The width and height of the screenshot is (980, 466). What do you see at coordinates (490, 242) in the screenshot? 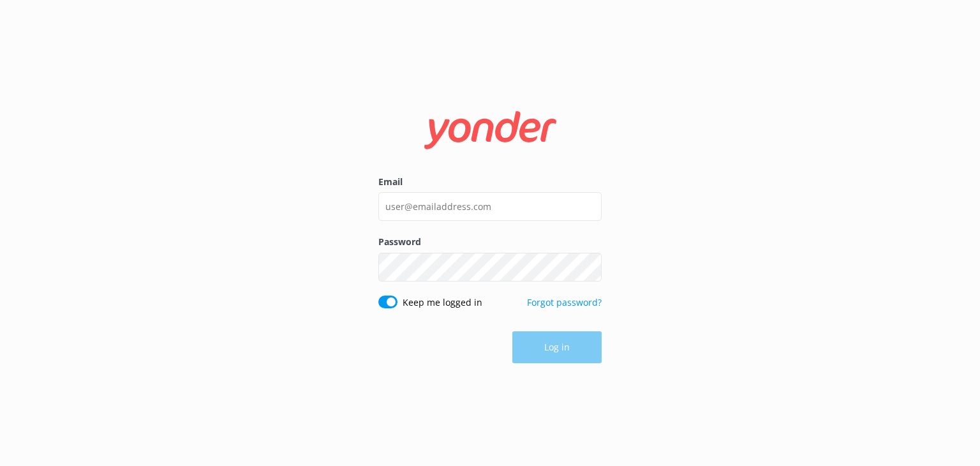
I see `label: Password` at bounding box center [490, 242].